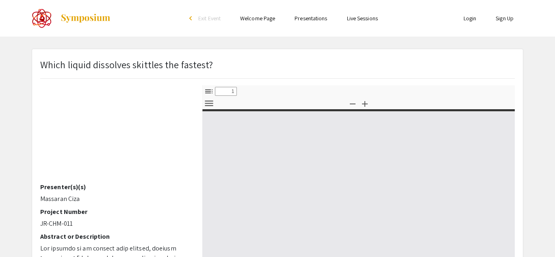  What do you see at coordinates (209, 103) in the screenshot?
I see `button: Tools` at bounding box center [209, 103].